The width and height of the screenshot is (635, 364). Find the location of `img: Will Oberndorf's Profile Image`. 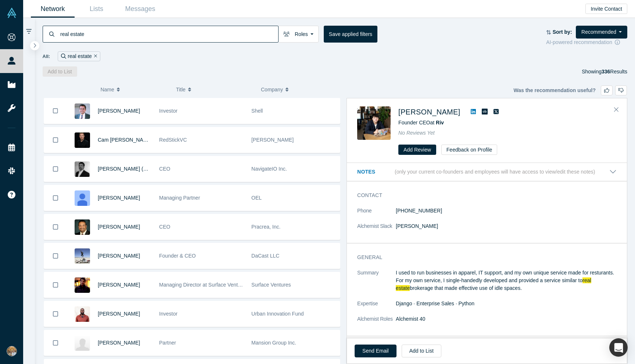

img: Will Oberndorf's Profile Image is located at coordinates (82, 198).